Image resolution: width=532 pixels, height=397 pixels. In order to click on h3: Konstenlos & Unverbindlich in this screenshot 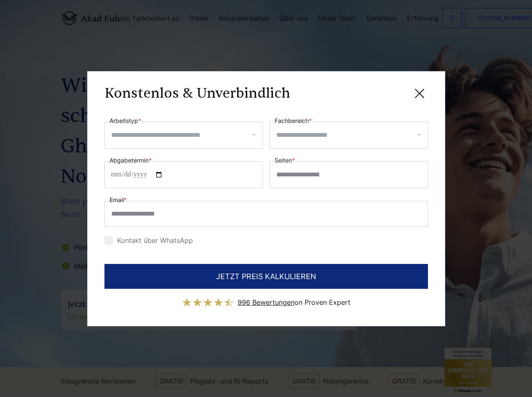, I will do `click(197, 94)`.